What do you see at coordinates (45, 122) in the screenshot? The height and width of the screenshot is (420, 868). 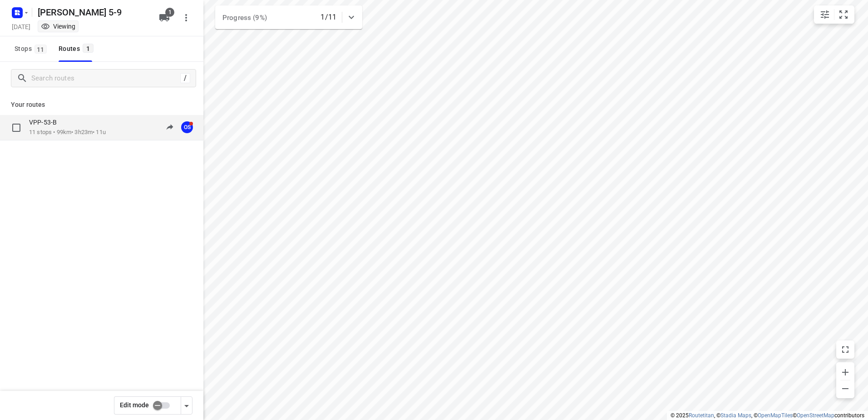 I see `p: VPP-53-B` at bounding box center [45, 122].